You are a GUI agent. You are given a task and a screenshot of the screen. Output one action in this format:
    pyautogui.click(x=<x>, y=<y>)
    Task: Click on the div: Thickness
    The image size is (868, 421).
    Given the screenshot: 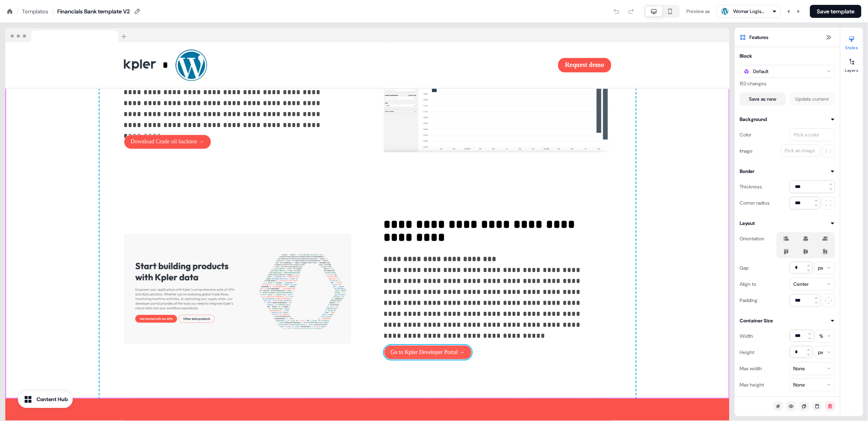 What is the action you would take?
    pyautogui.click(x=751, y=187)
    